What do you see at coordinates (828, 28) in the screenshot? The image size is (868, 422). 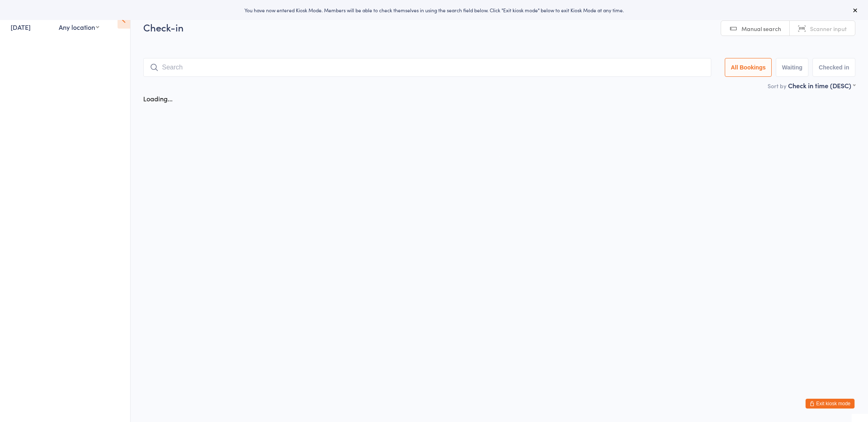 I see `span: Scanner input` at bounding box center [828, 28].